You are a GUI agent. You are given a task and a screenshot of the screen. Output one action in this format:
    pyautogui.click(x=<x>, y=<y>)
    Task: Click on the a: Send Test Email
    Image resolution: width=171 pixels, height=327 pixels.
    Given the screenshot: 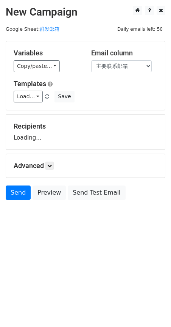 What is the action you would take?
    pyautogui.click(x=97, y=193)
    